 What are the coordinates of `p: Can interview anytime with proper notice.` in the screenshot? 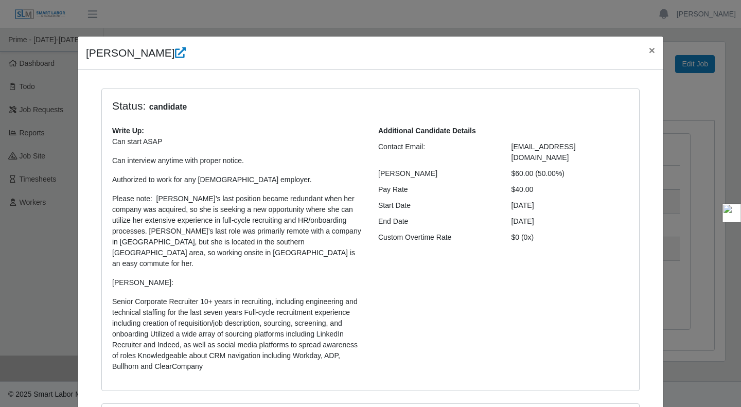 It's located at (237, 160).